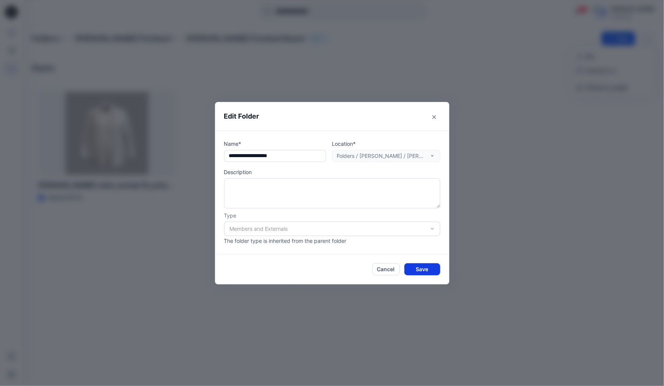 The image size is (664, 386). What do you see at coordinates (434, 117) in the screenshot?
I see `button: Close` at bounding box center [434, 117].